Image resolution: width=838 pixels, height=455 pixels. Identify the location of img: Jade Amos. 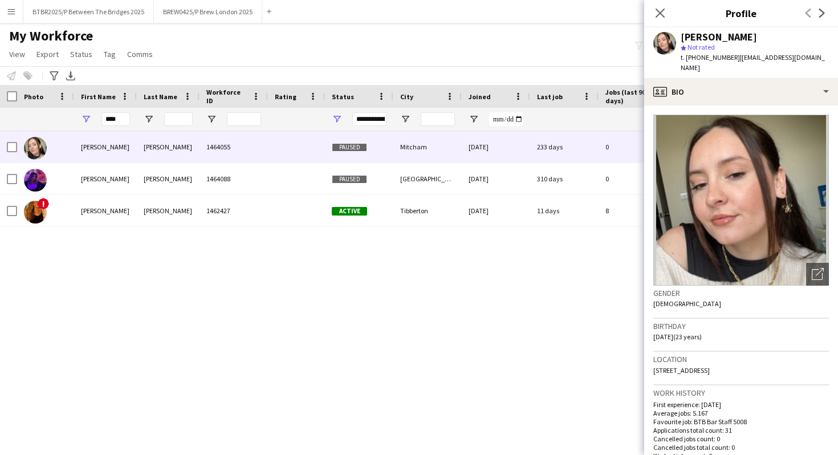
(35, 148).